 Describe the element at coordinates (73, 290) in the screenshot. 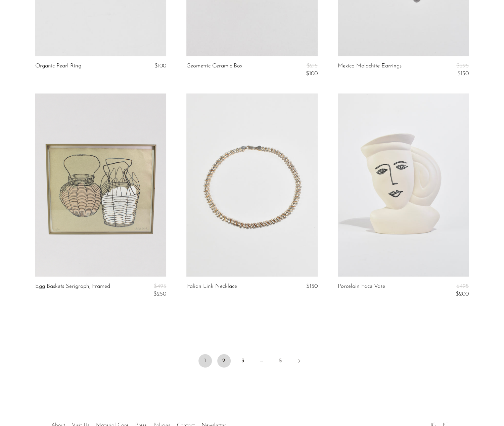

I see `a: Egg Baskets Serigraph, Framed` at that location.